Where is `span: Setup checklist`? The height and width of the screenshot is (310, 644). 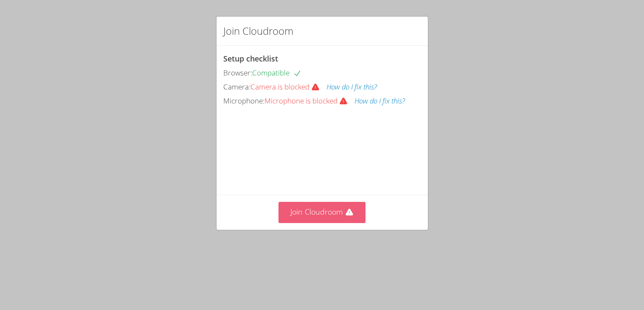
span: Setup checklist is located at coordinates (251, 58).